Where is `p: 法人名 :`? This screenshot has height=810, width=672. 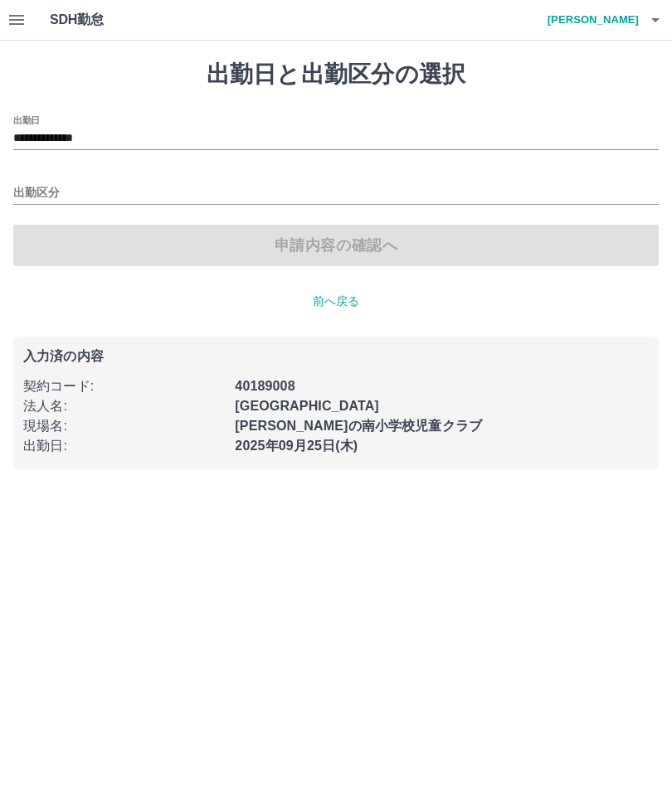 p: 法人名 : is located at coordinates (123, 406).